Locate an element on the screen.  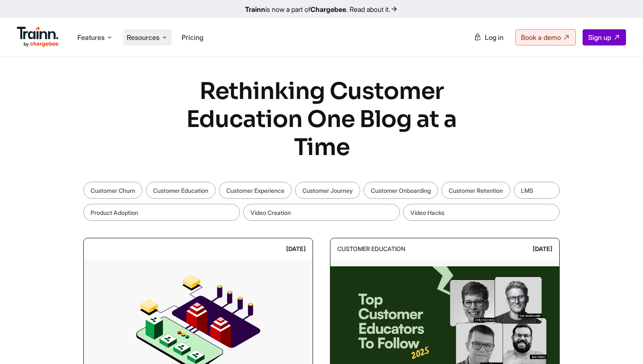
div: Chat Widget is located at coordinates (622, 344).